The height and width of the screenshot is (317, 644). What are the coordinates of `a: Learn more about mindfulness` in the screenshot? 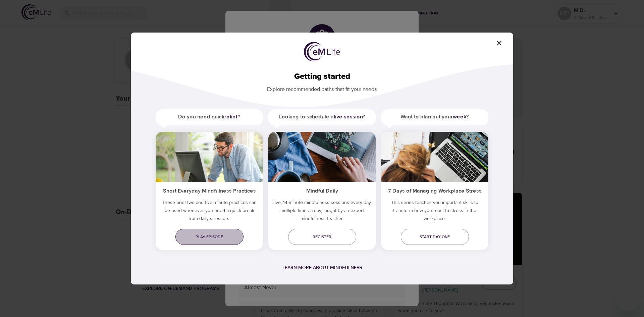 It's located at (322, 268).